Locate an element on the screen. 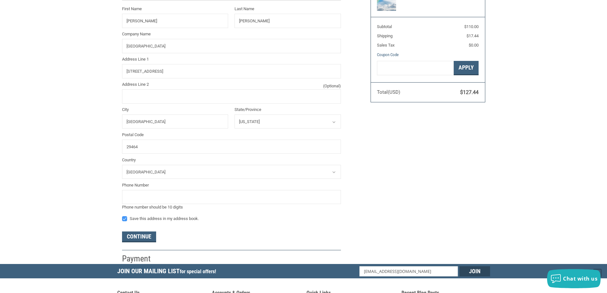 The height and width of the screenshot is (293, 607). div: Phone number should be 10 digits is located at coordinates (231, 207).